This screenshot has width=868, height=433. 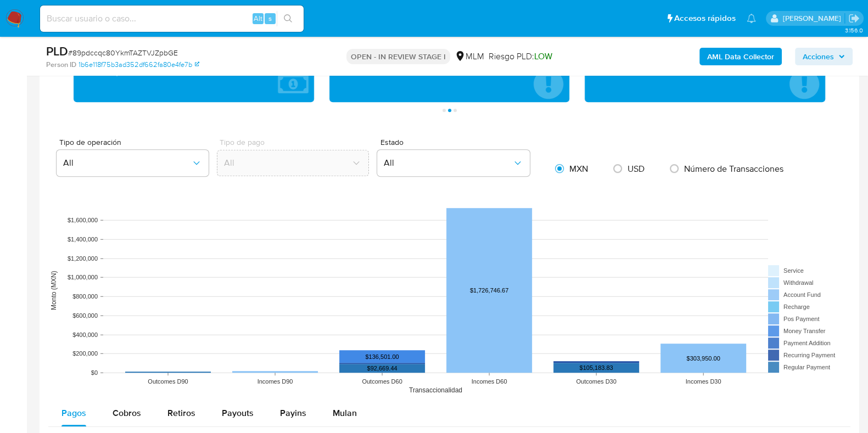 I want to click on b: PLD, so click(x=57, y=51).